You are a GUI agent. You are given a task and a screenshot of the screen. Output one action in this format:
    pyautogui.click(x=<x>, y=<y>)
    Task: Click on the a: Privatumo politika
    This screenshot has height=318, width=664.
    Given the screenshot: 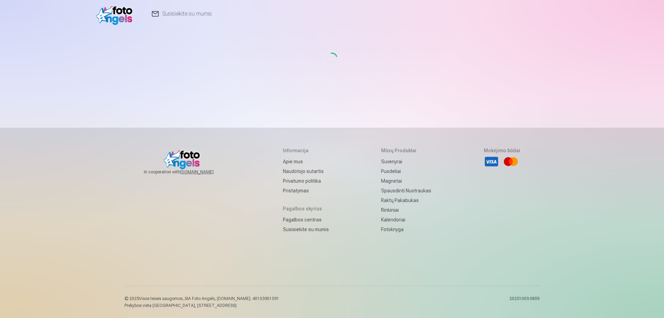 What is the action you would take?
    pyautogui.click(x=306, y=181)
    